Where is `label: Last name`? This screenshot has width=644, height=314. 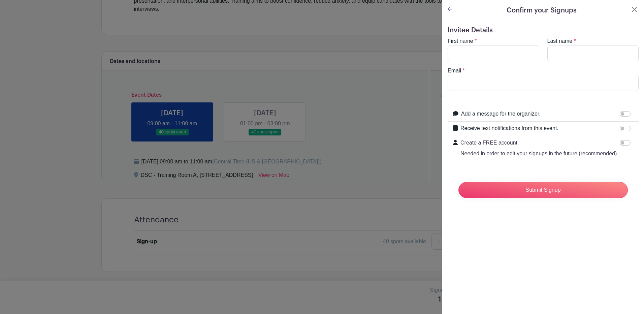
label: Last name is located at coordinates (559, 41).